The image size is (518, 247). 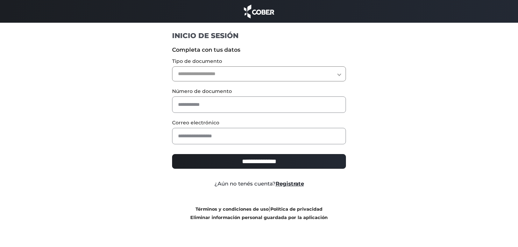 What do you see at coordinates (232, 209) in the screenshot?
I see `a: Términos y condiciones de uso` at bounding box center [232, 209].